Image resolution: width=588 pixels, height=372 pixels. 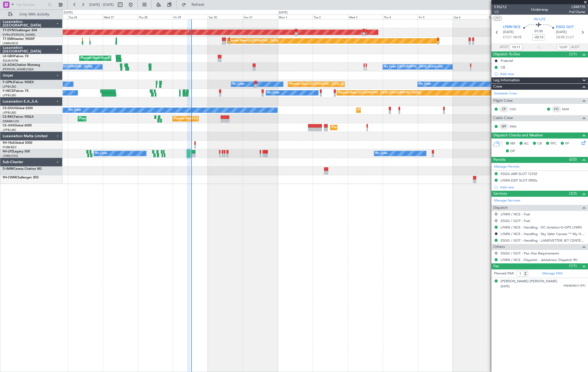 What do you see at coordinates (504, 109) in the screenshot?
I see `div: CP` at bounding box center [504, 109].